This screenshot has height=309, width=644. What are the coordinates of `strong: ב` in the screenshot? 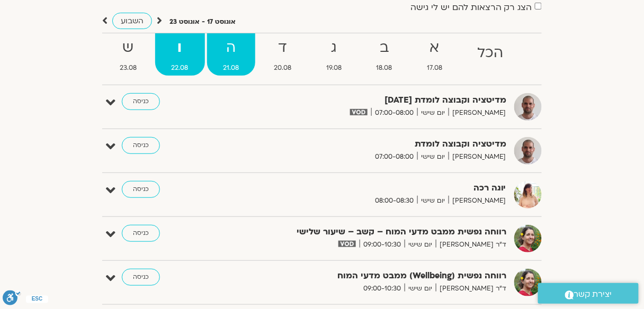 It's located at (384, 48).